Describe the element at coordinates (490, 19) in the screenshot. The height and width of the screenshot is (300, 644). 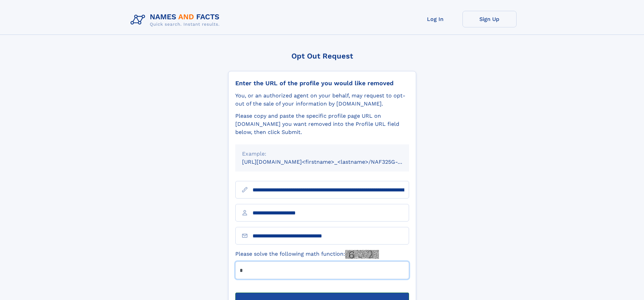
I see `a: Sign Up` at that location.